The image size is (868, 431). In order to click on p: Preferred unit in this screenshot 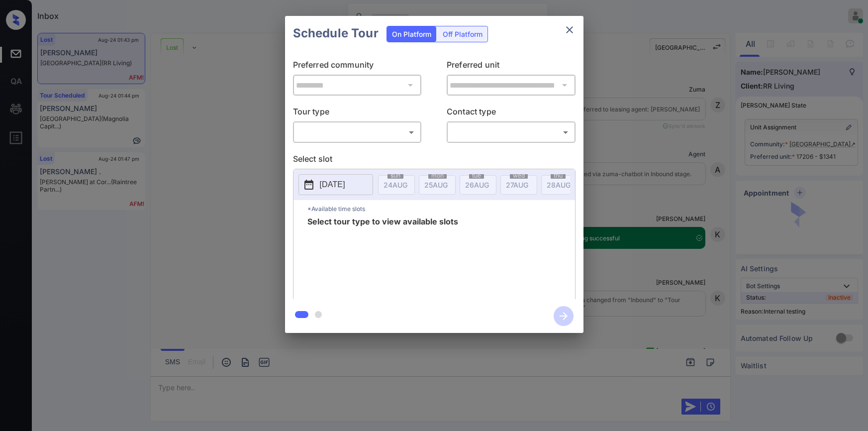, I will do `click(511, 67)`.